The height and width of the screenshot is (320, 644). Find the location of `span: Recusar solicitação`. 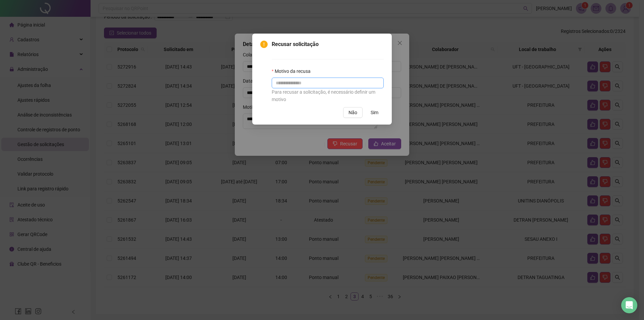

span: Recusar solicitação is located at coordinates (328, 44).